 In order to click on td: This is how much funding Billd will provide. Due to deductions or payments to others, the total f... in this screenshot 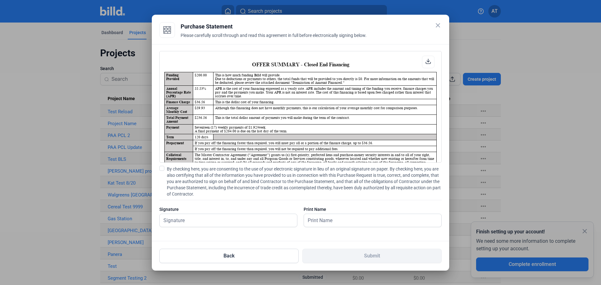, I will do `click(325, 79)`.